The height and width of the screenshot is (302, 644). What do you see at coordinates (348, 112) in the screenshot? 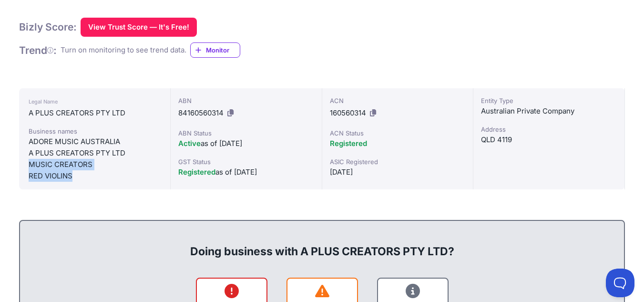
I see `span: 160560314` at bounding box center [348, 112].